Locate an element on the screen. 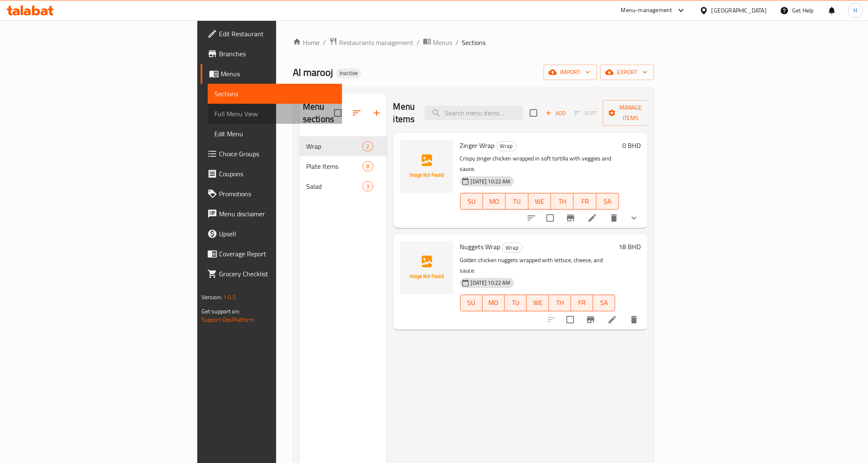  a: Choice Groups is located at coordinates (271, 154).